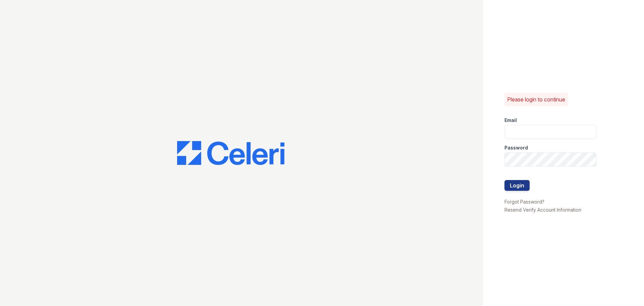 This screenshot has width=644, height=306. Describe the element at coordinates (511, 120) in the screenshot. I see `label: Email` at that location.